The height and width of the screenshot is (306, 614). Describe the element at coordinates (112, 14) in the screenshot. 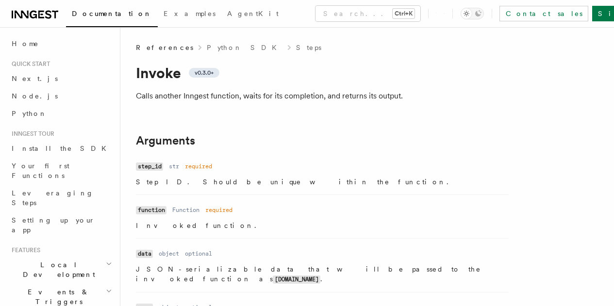

I see `span: Documentation` at that location.